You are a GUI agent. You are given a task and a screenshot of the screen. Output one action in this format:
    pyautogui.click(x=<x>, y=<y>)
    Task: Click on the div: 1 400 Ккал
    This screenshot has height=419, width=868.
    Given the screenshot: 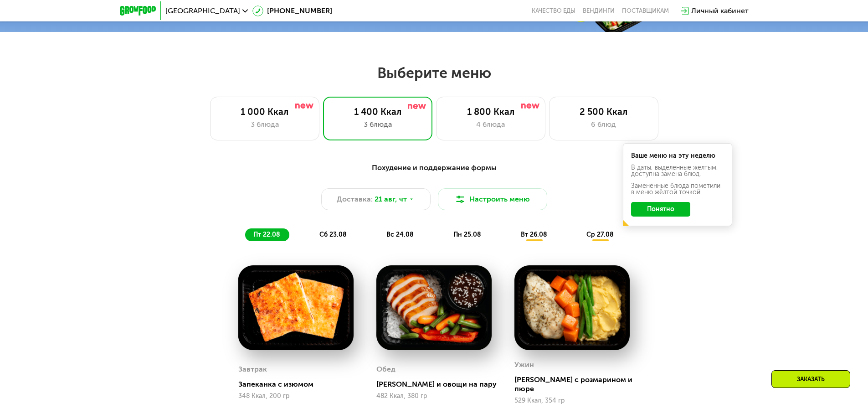 What is the action you would take?
    pyautogui.click(x=378, y=111)
    